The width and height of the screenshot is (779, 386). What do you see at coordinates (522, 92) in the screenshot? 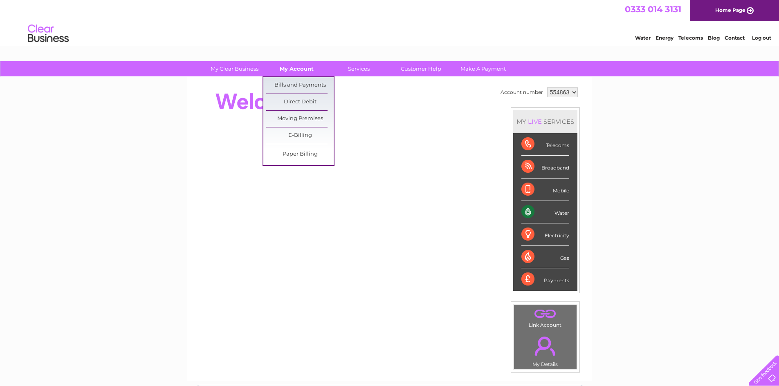
I see `td: Account number` at bounding box center [522, 92].